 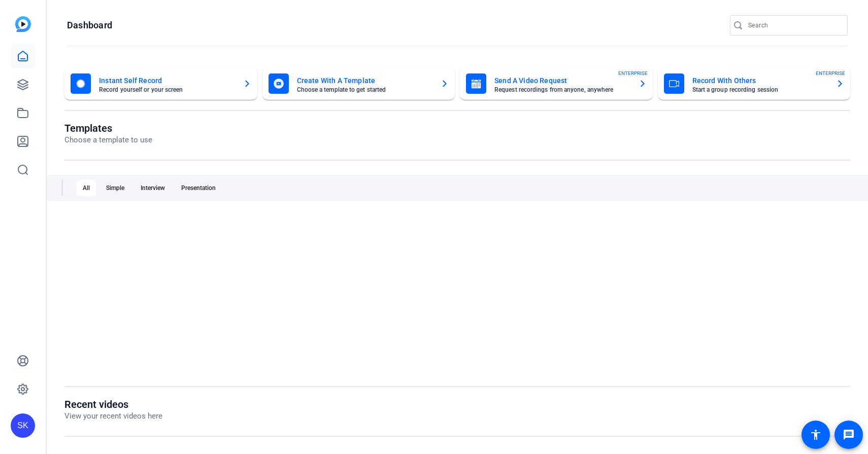 What do you see at coordinates (563, 81) in the screenshot?
I see `mat-card-title: Send A Video Request` at bounding box center [563, 81].